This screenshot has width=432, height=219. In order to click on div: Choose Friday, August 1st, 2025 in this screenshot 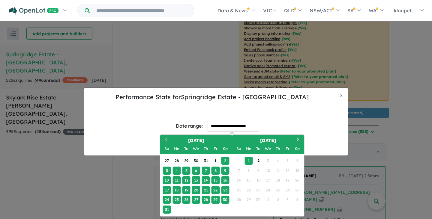, I will do `click(215, 161)`.